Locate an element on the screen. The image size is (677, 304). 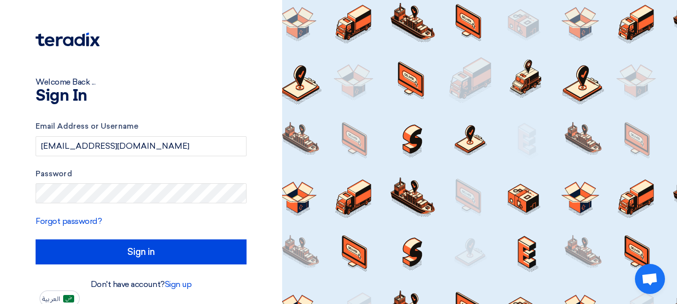
img: Teradix logo is located at coordinates (68, 40).